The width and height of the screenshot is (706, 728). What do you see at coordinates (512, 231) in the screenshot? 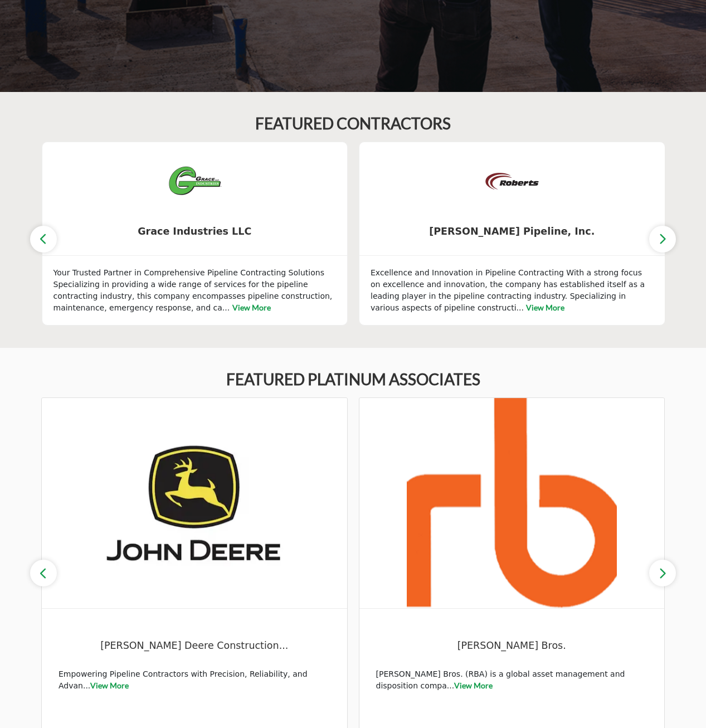
I see `b: Roberts Pipeline, Inc.` at bounding box center [512, 231].